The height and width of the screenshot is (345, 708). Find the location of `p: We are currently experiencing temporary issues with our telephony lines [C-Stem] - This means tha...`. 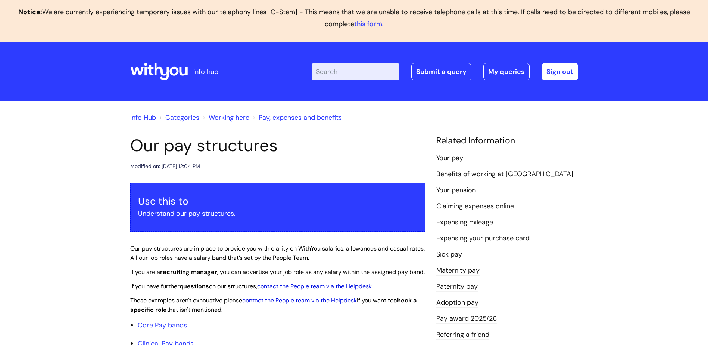

p: We are currently experiencing temporary issues with our telephony lines [C-Stem] - This means tha... is located at coordinates (354, 18).